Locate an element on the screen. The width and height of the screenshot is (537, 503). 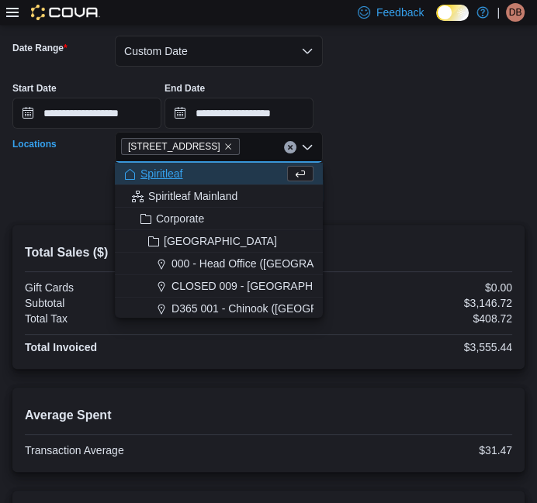
span: Dark Mode is located at coordinates (436, 21).